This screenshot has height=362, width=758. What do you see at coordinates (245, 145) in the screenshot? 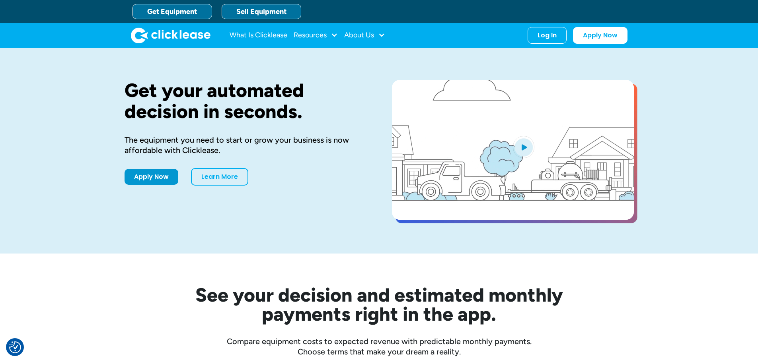
I see `div: The equipment you need to start or grow your business is now affordable with Clicklease.` at bounding box center [245, 145].